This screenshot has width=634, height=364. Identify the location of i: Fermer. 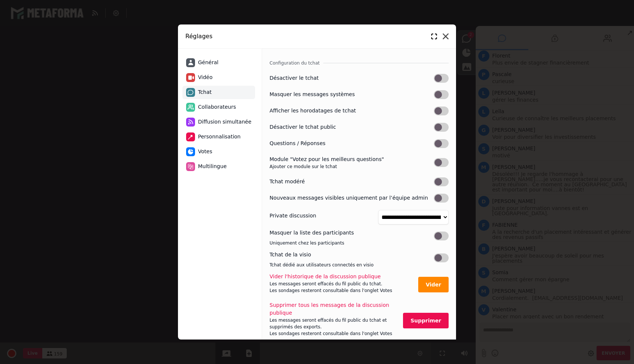
(446, 37).